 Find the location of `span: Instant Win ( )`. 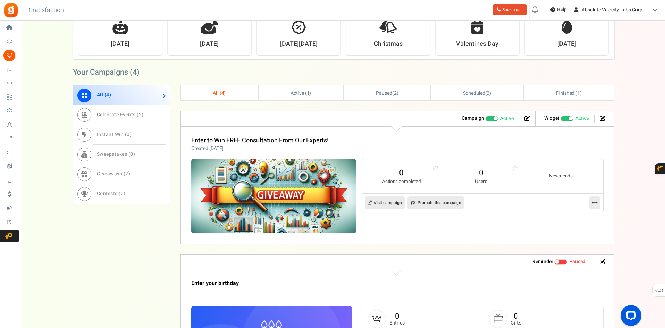

span: Instant Win ( ) is located at coordinates (114, 134).